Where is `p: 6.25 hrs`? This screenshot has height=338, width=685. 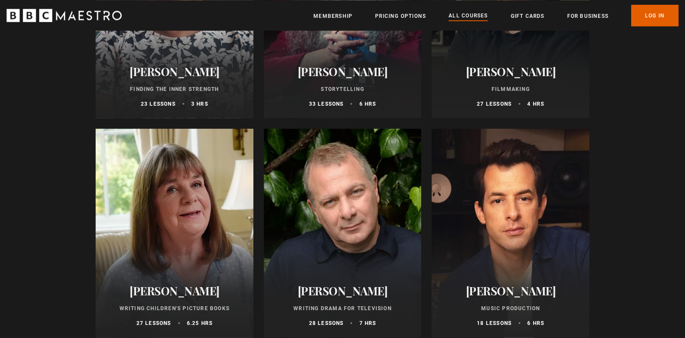 p: 6.25 hrs is located at coordinates (200, 323).